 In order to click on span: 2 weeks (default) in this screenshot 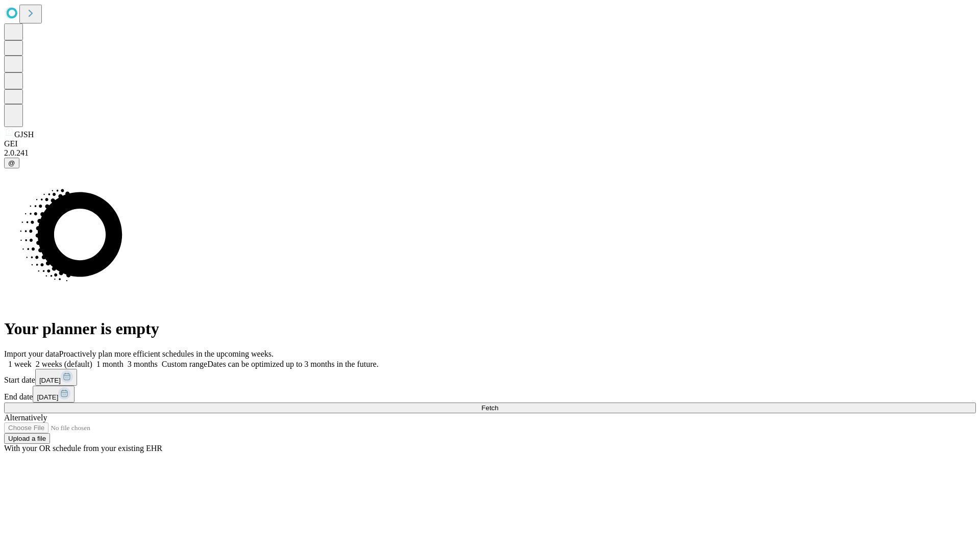, I will do `click(64, 364)`.